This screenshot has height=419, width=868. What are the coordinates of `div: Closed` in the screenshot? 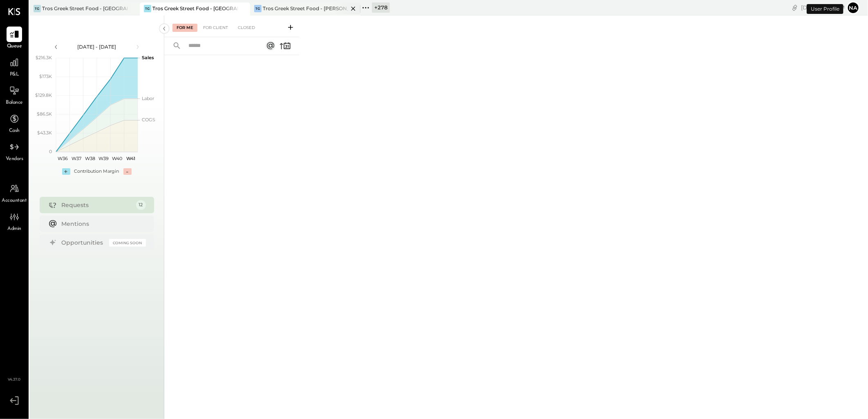 It's located at (246, 28).